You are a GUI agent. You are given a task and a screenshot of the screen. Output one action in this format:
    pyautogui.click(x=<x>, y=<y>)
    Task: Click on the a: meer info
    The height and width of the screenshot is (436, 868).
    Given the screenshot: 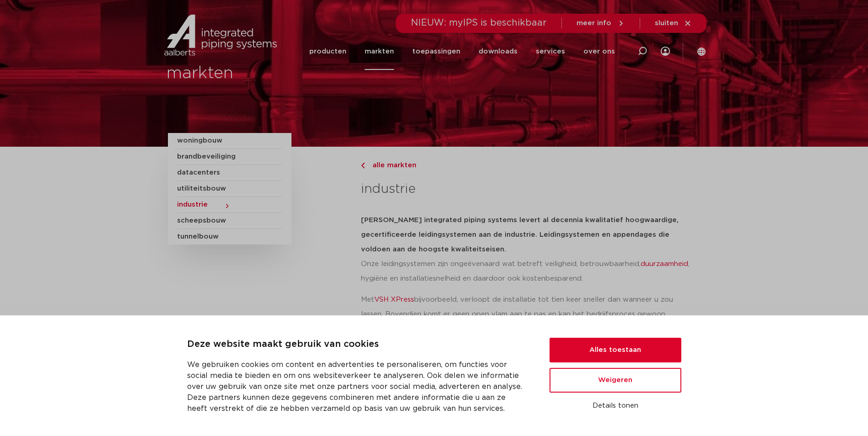 What is the action you would take?
    pyautogui.click(x=601, y=23)
    